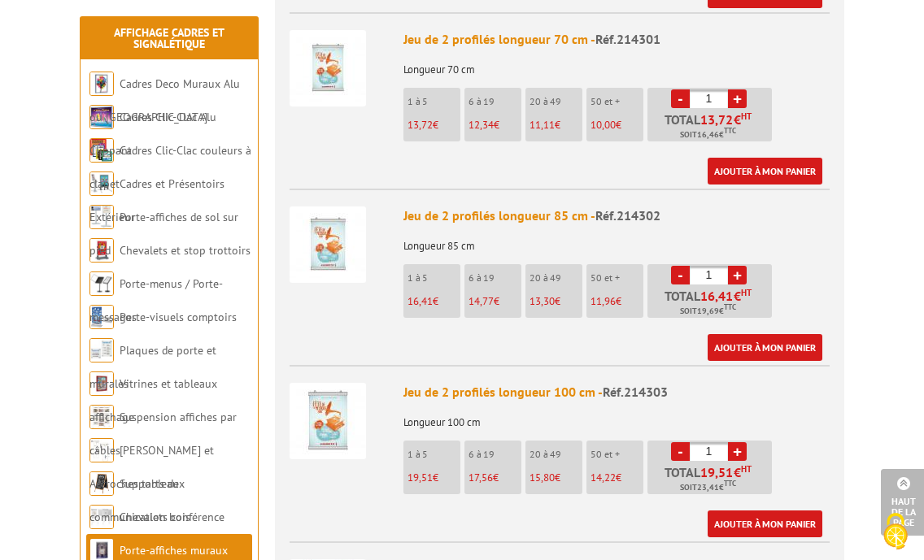  What do you see at coordinates (481, 124) in the screenshot?
I see `span: 12,34` at bounding box center [481, 124].